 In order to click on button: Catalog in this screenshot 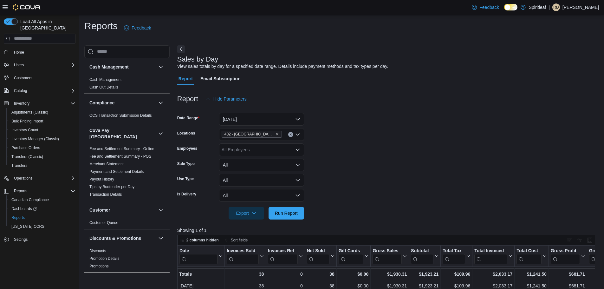, I will do `click(20, 91)`.